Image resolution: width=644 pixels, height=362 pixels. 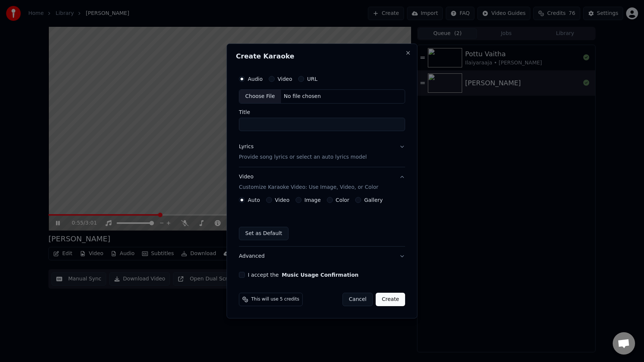 What do you see at coordinates (322, 182) in the screenshot?
I see `button: VideoCustomize Karaoke Video: Use Image, Video, or Color` at bounding box center [322, 182].